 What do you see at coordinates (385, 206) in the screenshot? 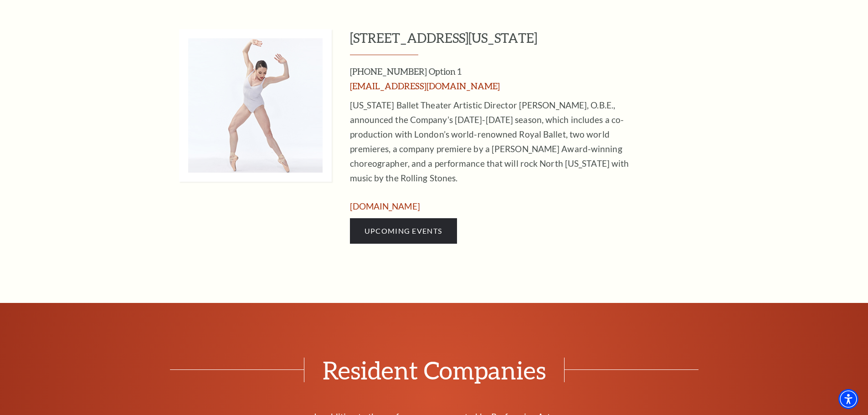
I see `a: www.texasballettheater.org - open in a new tab` at bounding box center [385, 206].